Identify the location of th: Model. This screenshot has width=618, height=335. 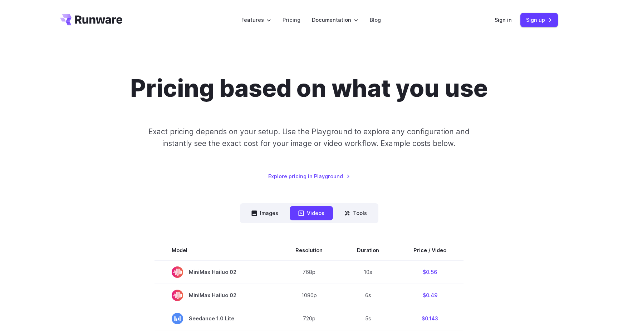
(216, 251).